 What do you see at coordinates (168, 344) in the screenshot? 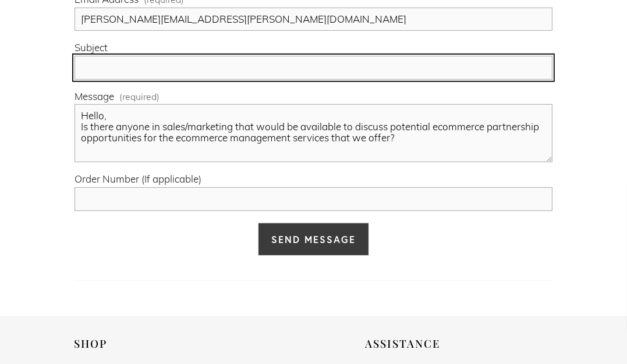
I see `h2: Shop` at bounding box center [168, 344].